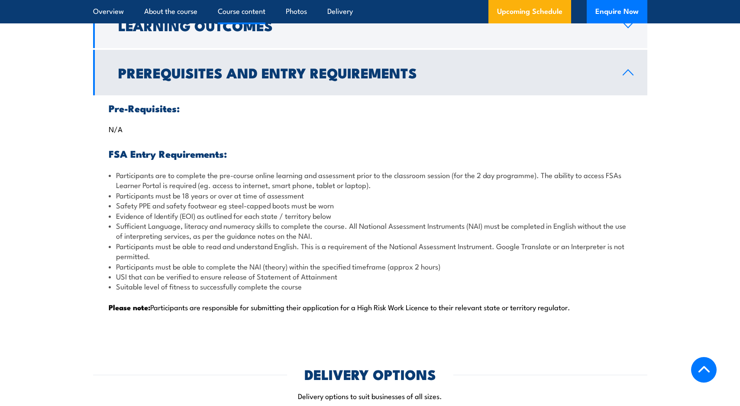  What do you see at coordinates (370, 153) in the screenshot?
I see `h3: FSA Entry Requirements:` at bounding box center [370, 153].